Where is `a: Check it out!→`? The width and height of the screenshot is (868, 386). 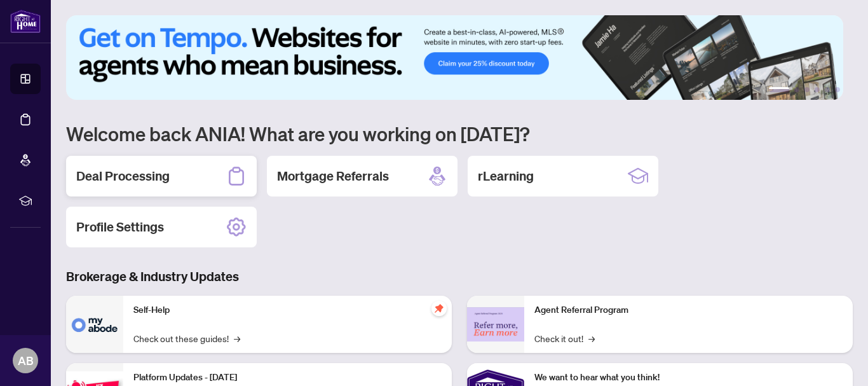 a: Check it out!→ is located at coordinates (564, 338).